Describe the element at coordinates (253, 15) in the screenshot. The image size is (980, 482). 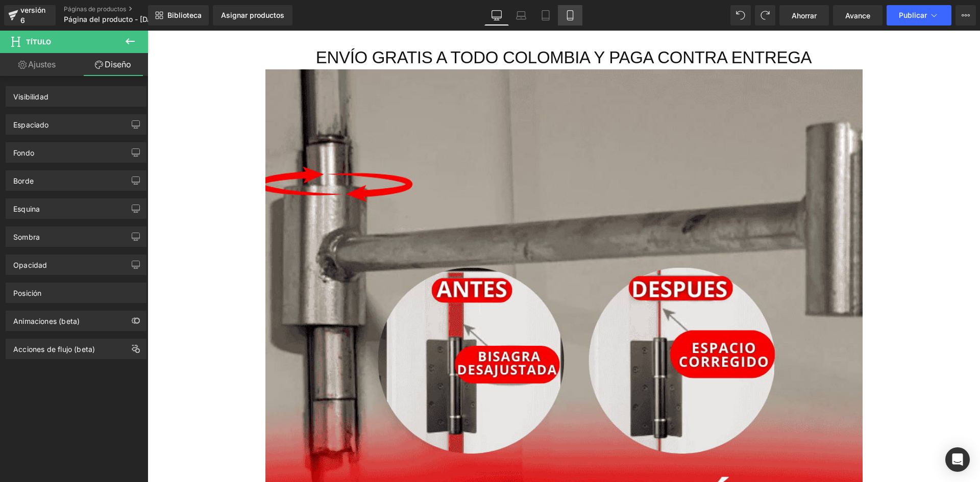
I see `font: Asignar productos` at that location.